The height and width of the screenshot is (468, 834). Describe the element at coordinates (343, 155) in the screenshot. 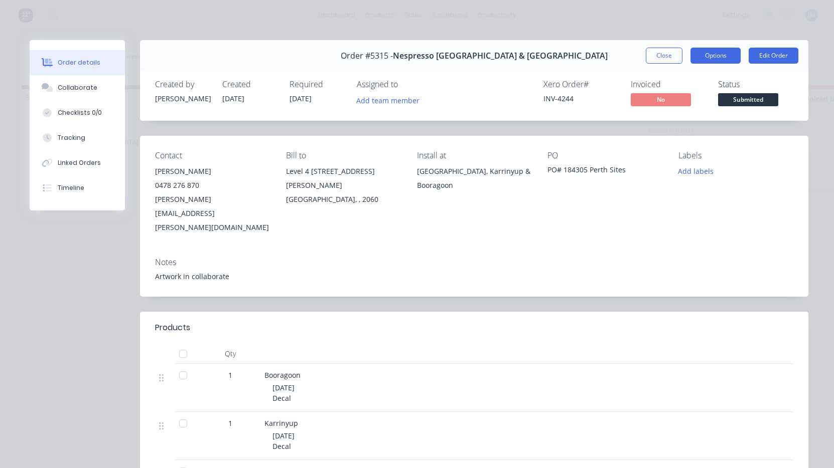

I see `div: Bill to` at that location.